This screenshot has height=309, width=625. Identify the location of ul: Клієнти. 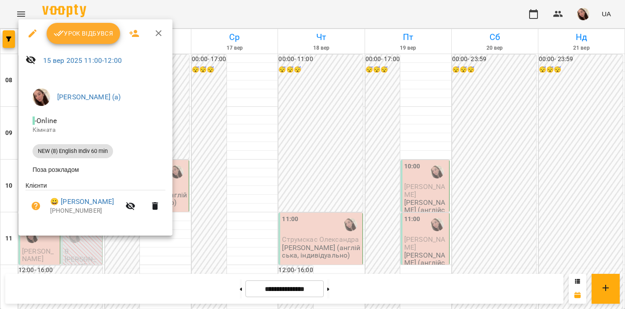
(95, 203).